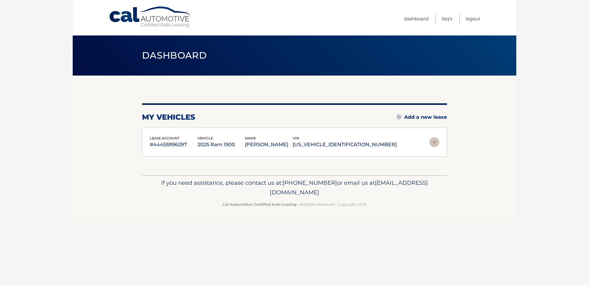 The image size is (589, 285). Describe the element at coordinates (150, 17) in the screenshot. I see `a: Cal Automotive` at that location.